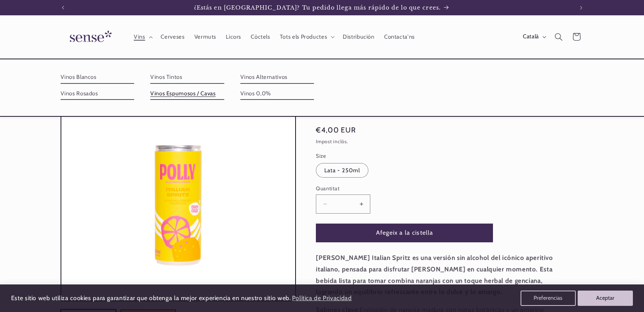 The height and width of the screenshot is (312, 644). What do you see at coordinates (187, 94) in the screenshot?
I see `a: Vinos Espumosos / Cavas` at bounding box center [187, 94].